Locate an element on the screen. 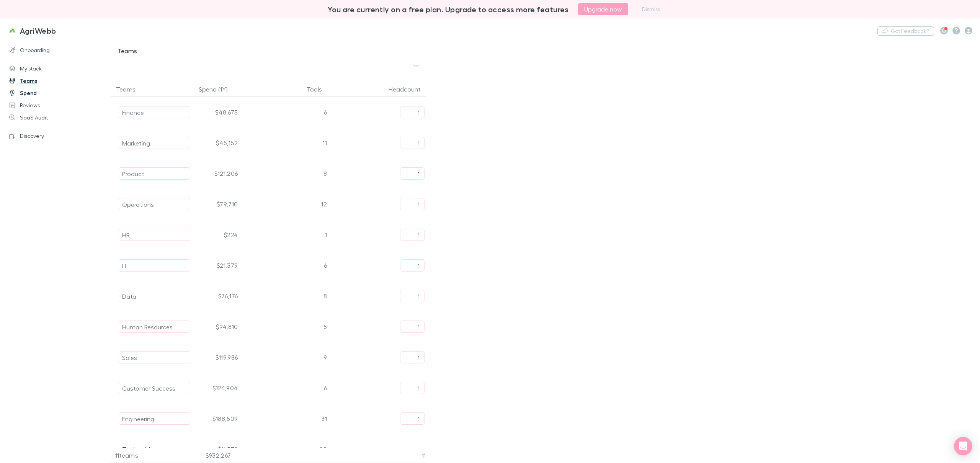 The width and height of the screenshot is (980, 463). a: AgriWebb is located at coordinates (32, 31).